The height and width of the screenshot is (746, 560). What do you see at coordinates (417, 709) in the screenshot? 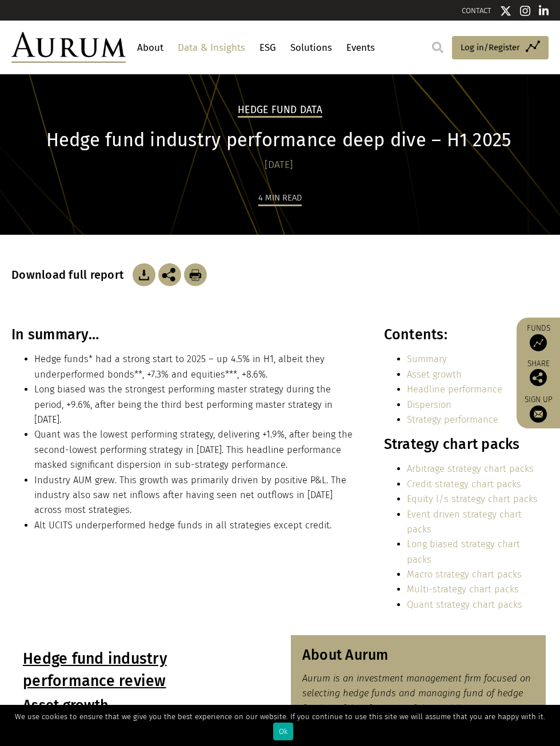
I see `em: Aurum is an investment management firm focused on selecting hedge funds and managing fund of hedg...` at bounding box center [417, 709].